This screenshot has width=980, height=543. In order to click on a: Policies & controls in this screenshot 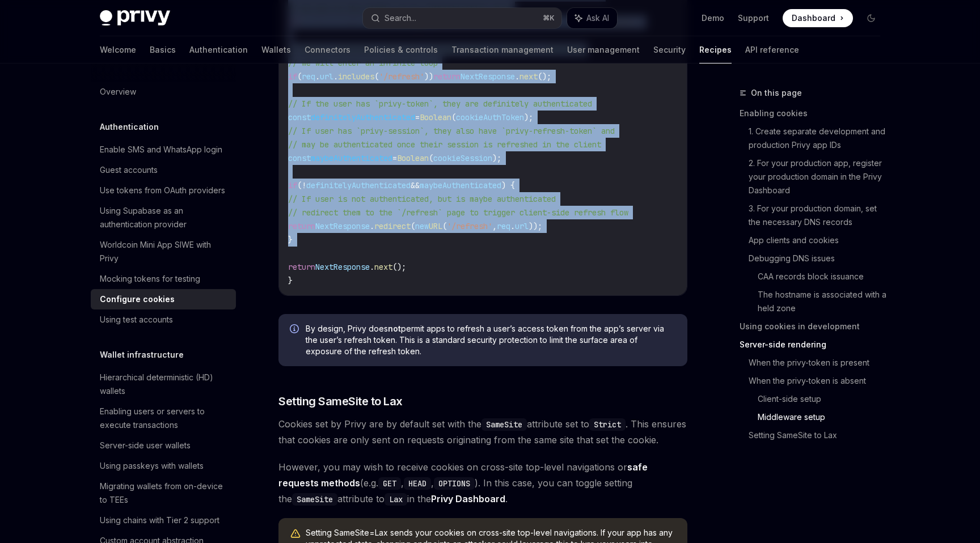, I will do `click(401, 50)`.